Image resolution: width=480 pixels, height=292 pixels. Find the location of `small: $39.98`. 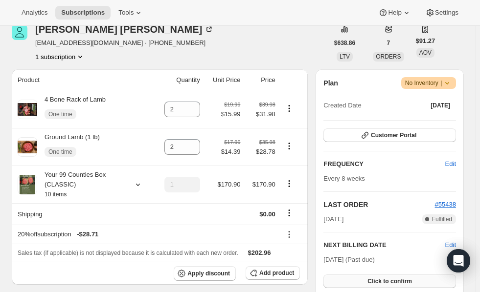

small: $39.98 is located at coordinates (267, 105).